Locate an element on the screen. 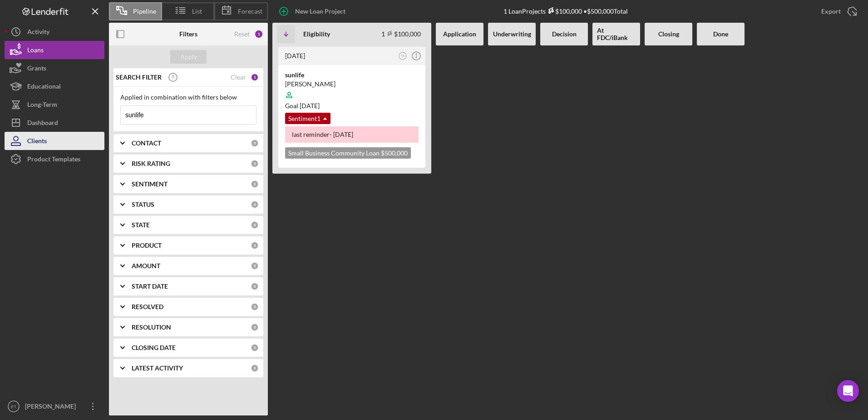 The width and height of the screenshot is (868, 420). div: Long-Term is located at coordinates (42, 106).